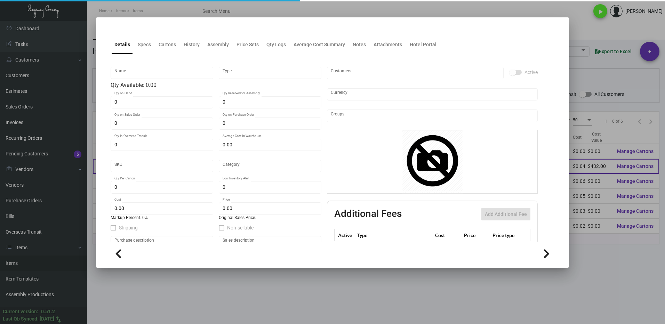 The height and width of the screenshot is (324, 665). What do you see at coordinates (506, 214) in the screenshot?
I see `span: Add Additional Fee` at bounding box center [506, 214].